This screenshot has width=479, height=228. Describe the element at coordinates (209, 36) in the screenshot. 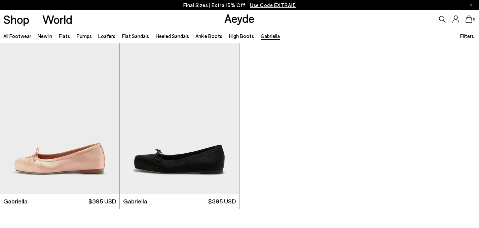

I see `a: Ankle Boots` at that location.